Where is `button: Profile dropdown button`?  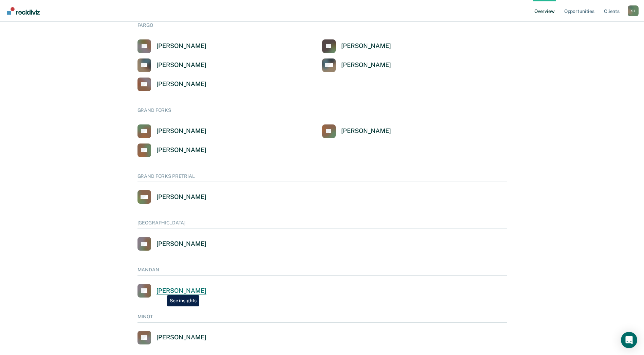 button: Profile dropdown button is located at coordinates (633, 11).